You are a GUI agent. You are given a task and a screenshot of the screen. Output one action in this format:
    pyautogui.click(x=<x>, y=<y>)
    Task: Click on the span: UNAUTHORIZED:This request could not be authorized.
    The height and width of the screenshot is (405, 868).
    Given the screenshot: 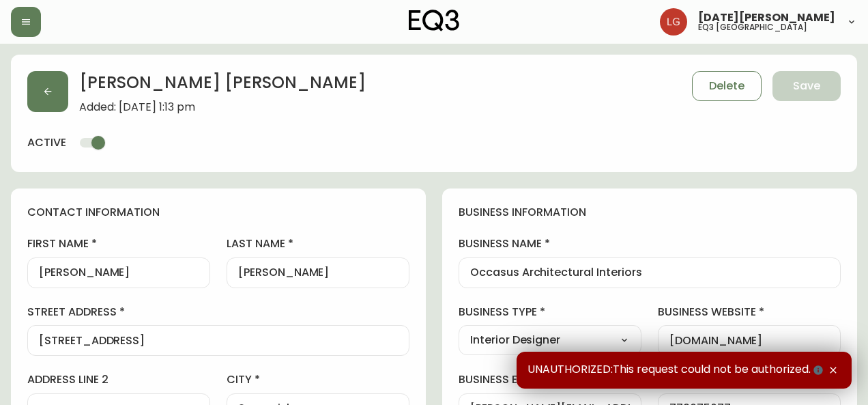 What is the action you would take?
    pyautogui.click(x=676, y=370)
    